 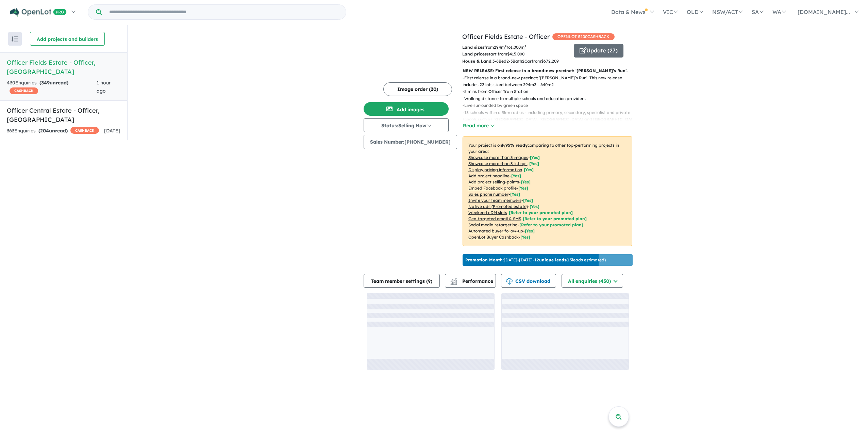 What do you see at coordinates (519, 47) in the screenshot?
I see `u: 1,000 m` at bounding box center [519, 47].